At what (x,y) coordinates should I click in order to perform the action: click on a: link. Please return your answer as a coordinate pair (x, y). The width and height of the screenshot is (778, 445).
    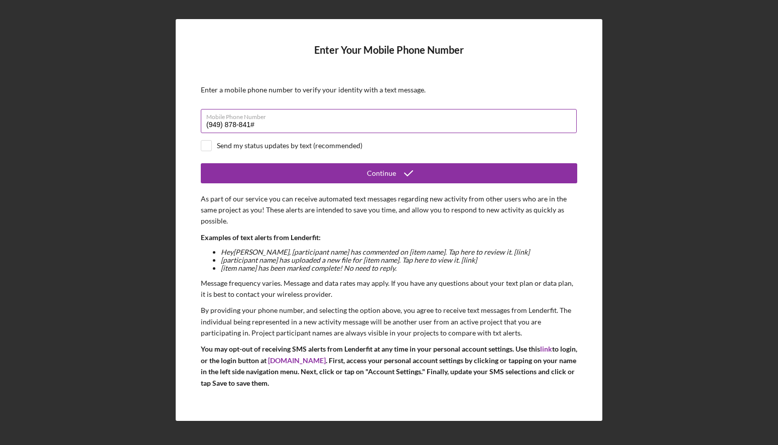
    Looking at the image, I should click on (546, 348).